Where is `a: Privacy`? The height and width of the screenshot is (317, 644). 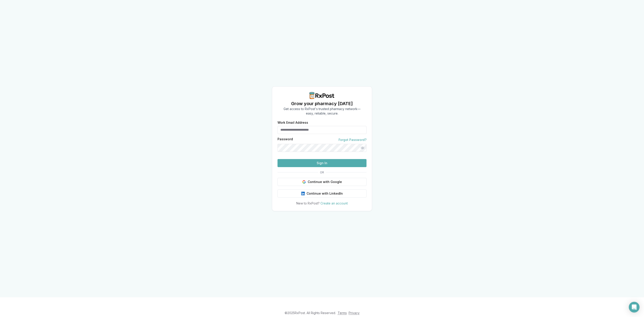
a: Privacy is located at coordinates (354, 313).